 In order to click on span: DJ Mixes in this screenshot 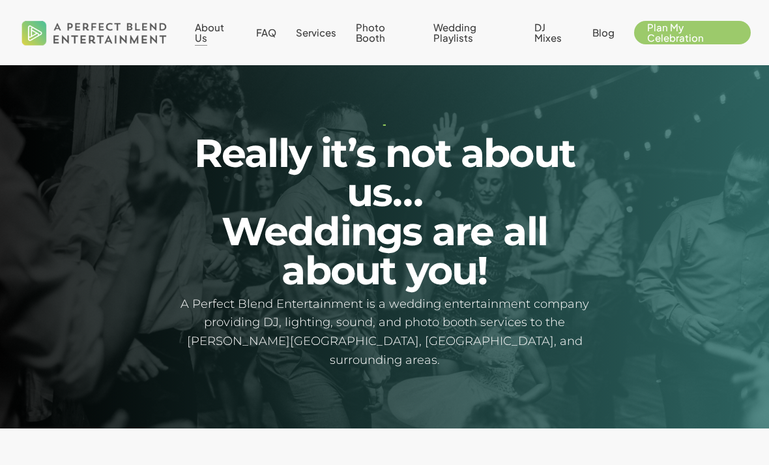, I will do `click(548, 32)`.